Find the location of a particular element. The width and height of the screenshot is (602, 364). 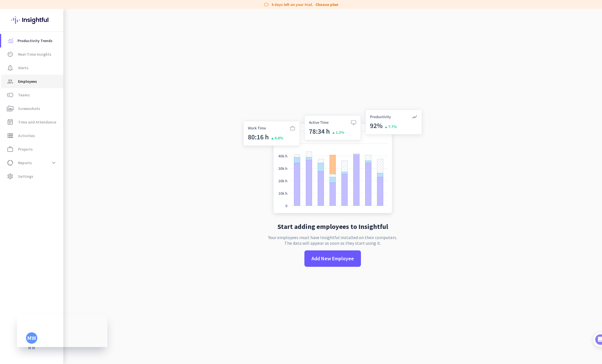

a: settingsSettings is located at coordinates (32, 176).